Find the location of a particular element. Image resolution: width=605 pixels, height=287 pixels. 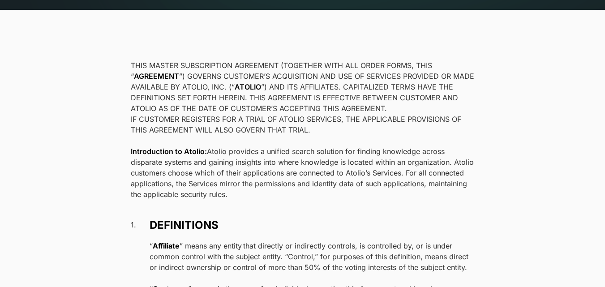

strong: Affiliate is located at coordinates (166, 246).